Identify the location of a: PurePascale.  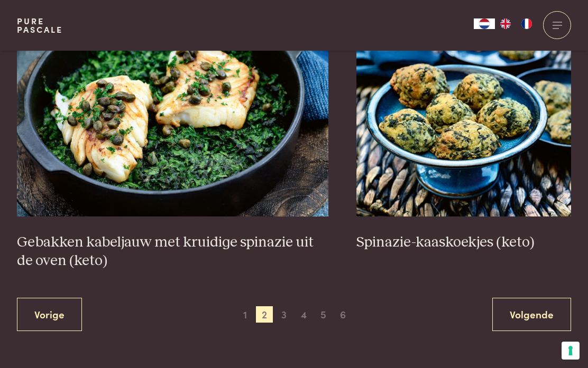
(39, 25).